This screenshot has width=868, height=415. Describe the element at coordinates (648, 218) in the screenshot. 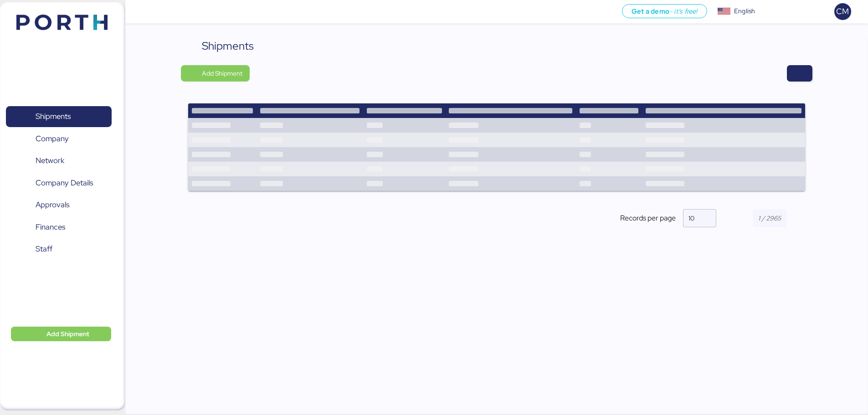

I see `span: Records per page` at that location.